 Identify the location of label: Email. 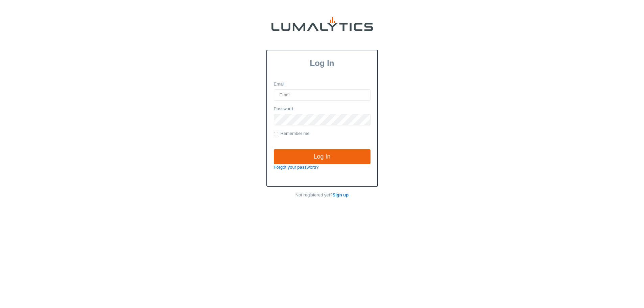
(279, 84).